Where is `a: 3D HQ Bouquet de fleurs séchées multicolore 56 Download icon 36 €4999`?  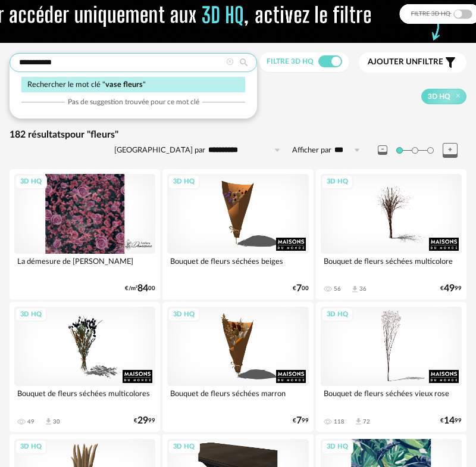
a: 3D HQ Bouquet de fleurs séchées multicolore 56 Download icon 36 €4999 is located at coordinates (391, 234).